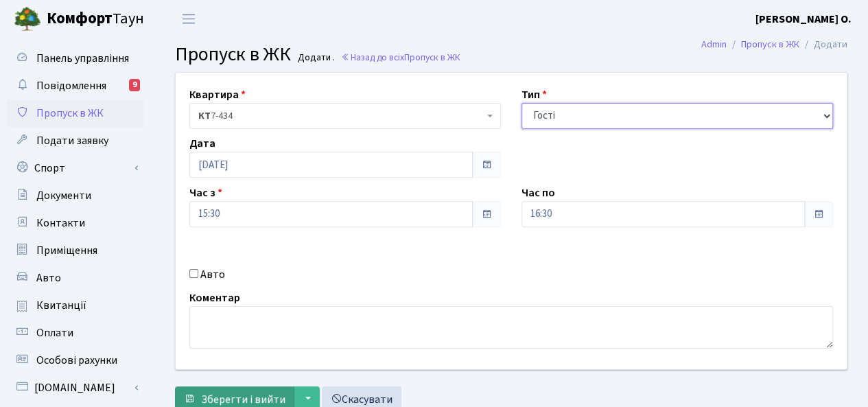  Describe the element at coordinates (713, 44) in the screenshot. I see `a: Admin` at that location.